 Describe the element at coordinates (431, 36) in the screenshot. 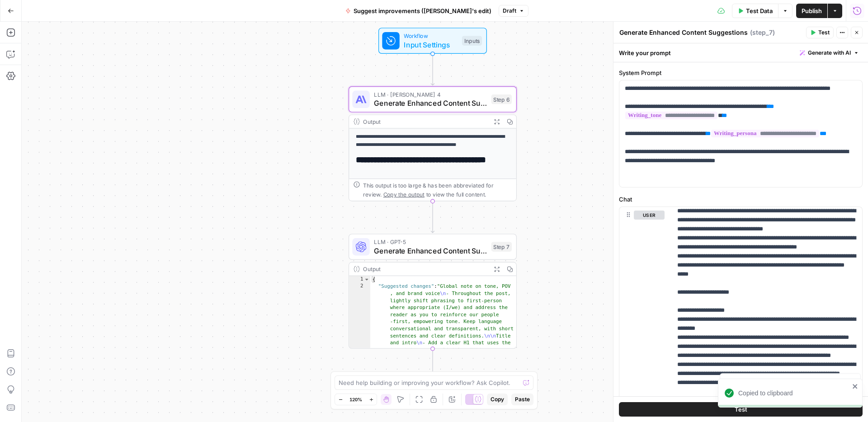

I see `span: Workflow` at that location.